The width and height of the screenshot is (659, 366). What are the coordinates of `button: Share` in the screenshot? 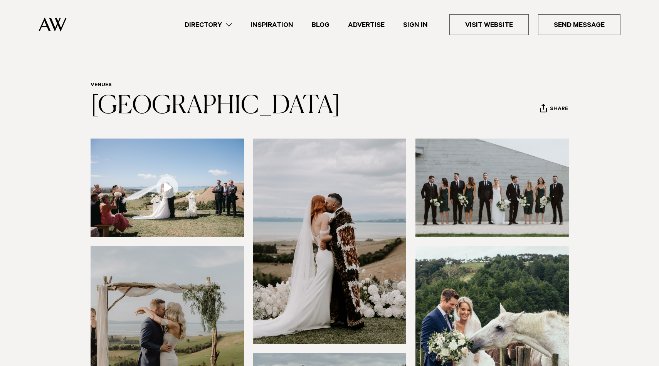 It's located at (554, 109).